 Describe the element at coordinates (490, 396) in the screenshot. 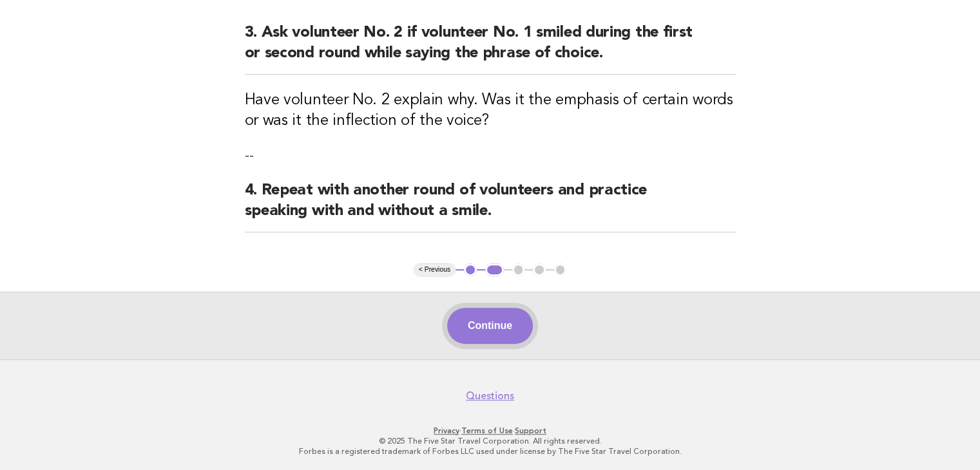

I see `a: Questions` at that location.